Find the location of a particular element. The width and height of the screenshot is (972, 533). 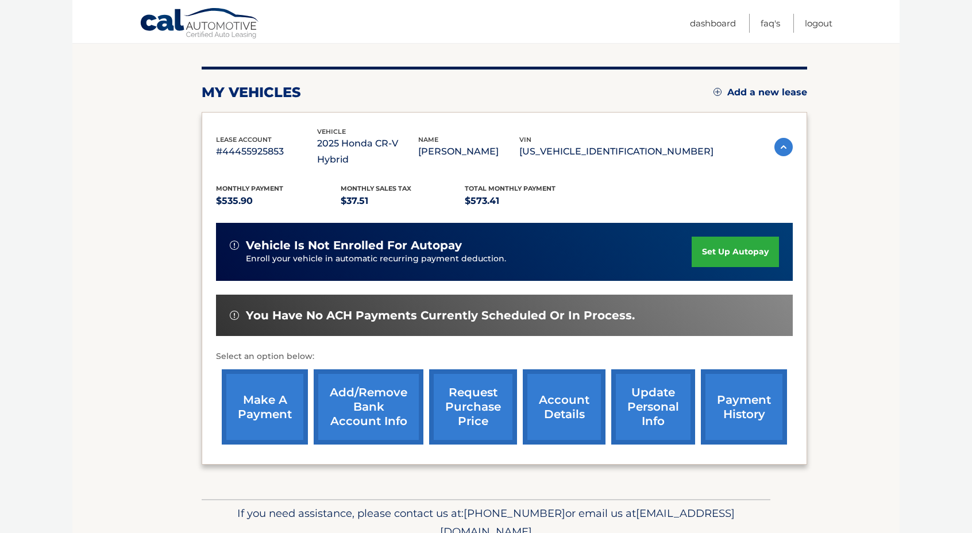

span: name is located at coordinates (428, 140).